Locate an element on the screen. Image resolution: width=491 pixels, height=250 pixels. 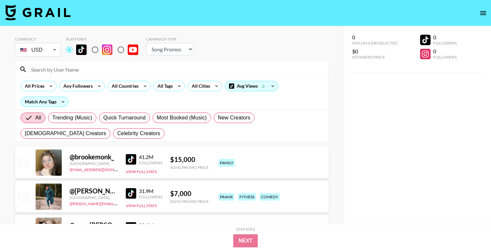
div: All Countries is located at coordinates (124, 86).